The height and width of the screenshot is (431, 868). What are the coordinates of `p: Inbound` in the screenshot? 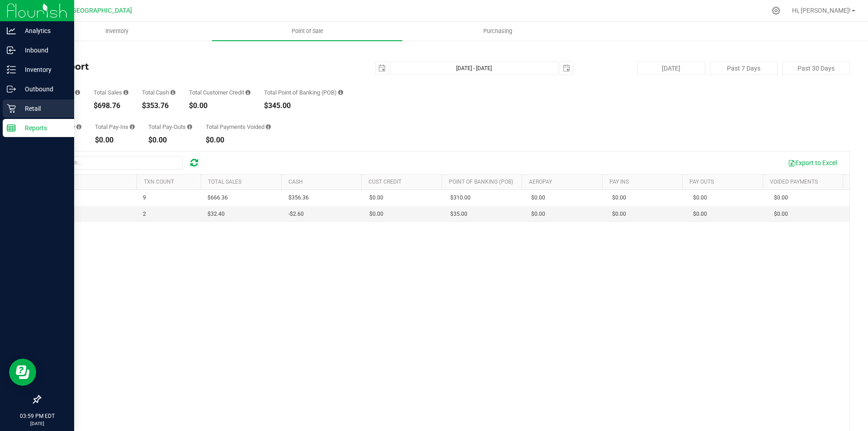 It's located at (43, 50).